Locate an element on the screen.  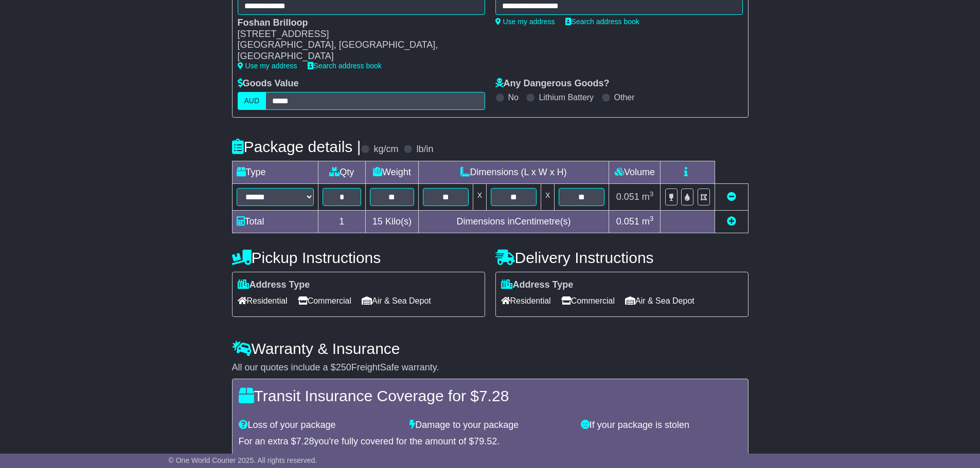
label: No is located at coordinates (514, 97).